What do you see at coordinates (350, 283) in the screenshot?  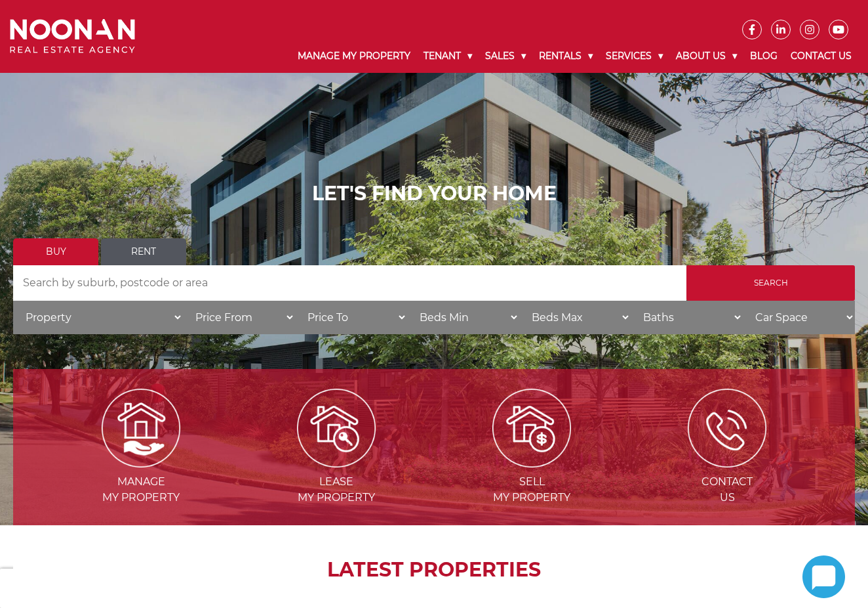 I see `input: Search by suburb, postcode or area` at bounding box center [350, 283].